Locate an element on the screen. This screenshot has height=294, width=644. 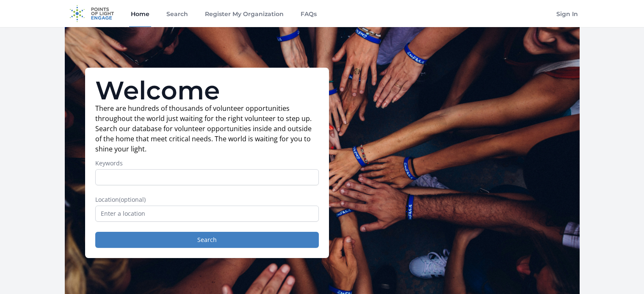
input: Enter a location is located at coordinates (207, 213).